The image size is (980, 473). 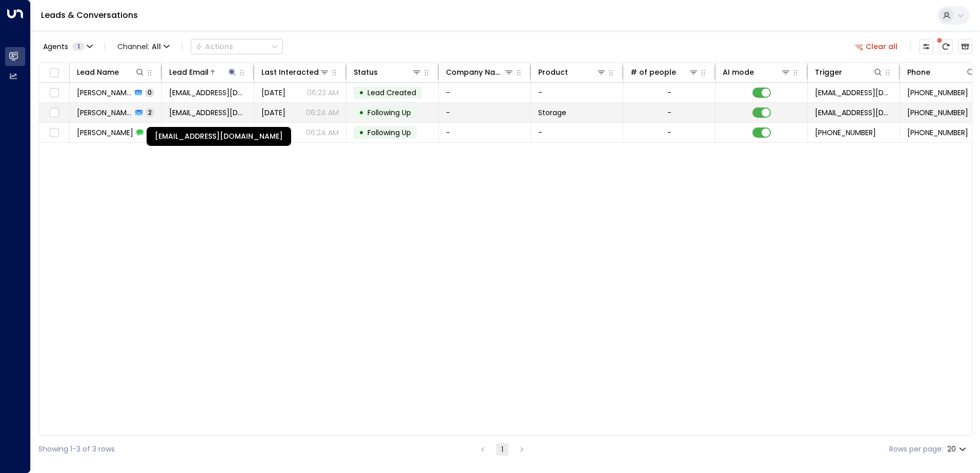 I want to click on span: Lead Created, so click(x=391, y=93).